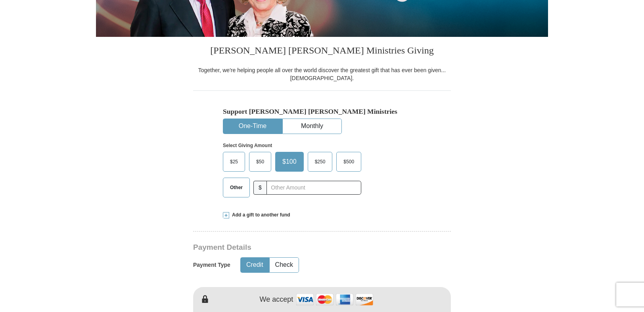 This screenshot has height=312, width=644. Describe the element at coordinates (260, 162) in the screenshot. I see `span: $50` at that location.